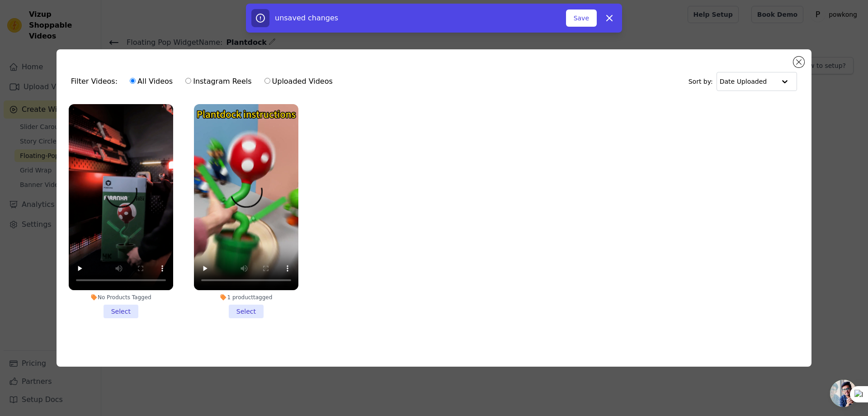  Describe the element at coordinates (218, 82) in the screenshot. I see `label: Instagram Reels` at that location.